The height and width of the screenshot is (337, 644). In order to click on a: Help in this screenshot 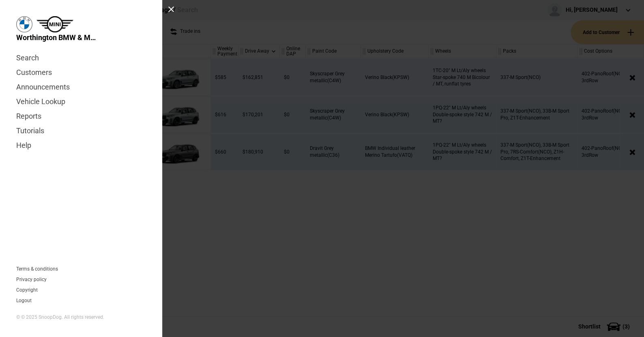, I will do `click(81, 146)`.